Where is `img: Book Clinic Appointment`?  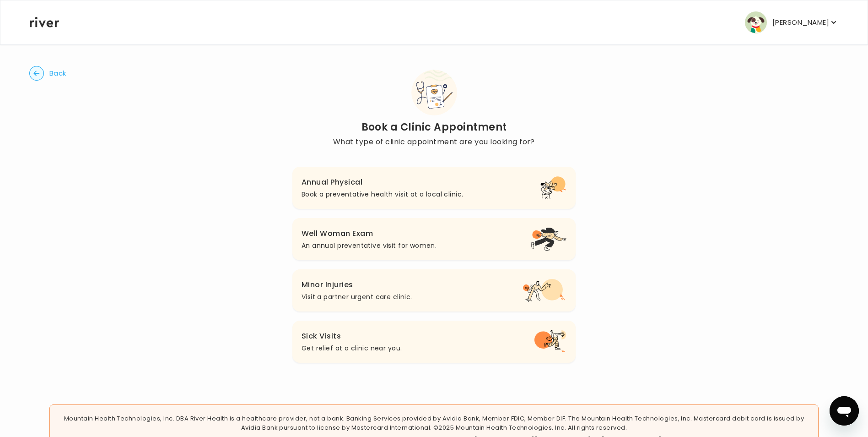
img: Book Clinic Appointment is located at coordinates (434, 92).